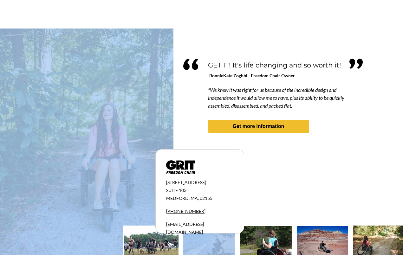  What do you see at coordinates (252, 75) in the screenshot?
I see `span: BonnieKate Zoghbi - Freedom Chair Owner` at bounding box center [252, 75].